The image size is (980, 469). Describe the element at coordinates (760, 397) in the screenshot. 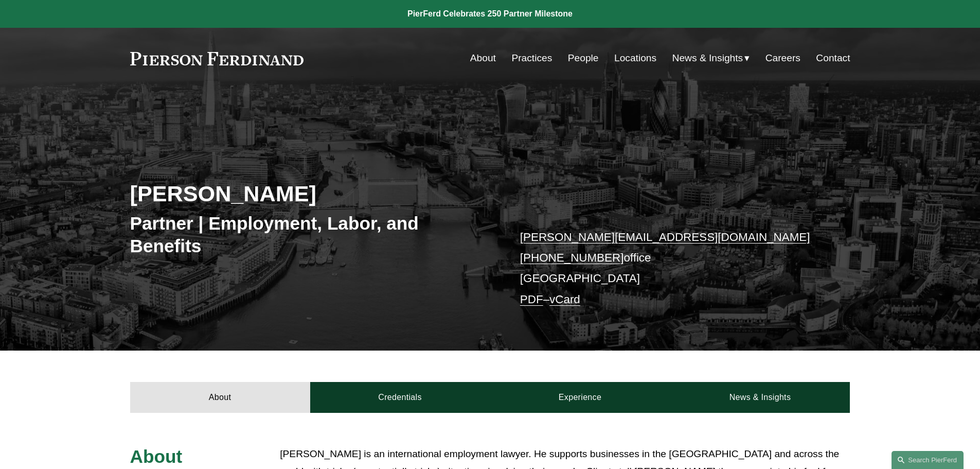

I see `a: News & Insights` at that location.